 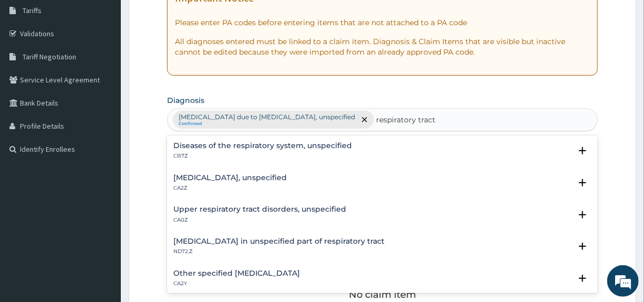 What do you see at coordinates (259, 220) in the screenshot?
I see `p: CA0Z` at bounding box center [259, 220].